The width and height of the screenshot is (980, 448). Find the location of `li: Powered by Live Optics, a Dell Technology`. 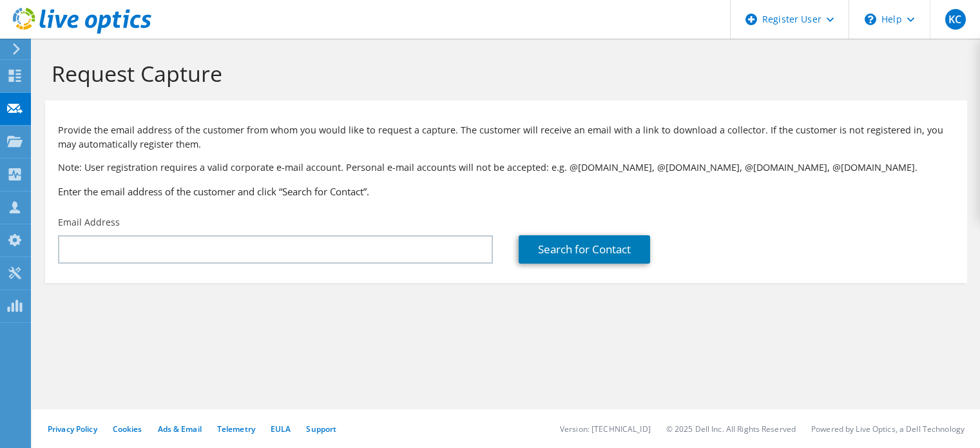

li: Powered by Live Optics, a Dell Technology is located at coordinates (887, 429).